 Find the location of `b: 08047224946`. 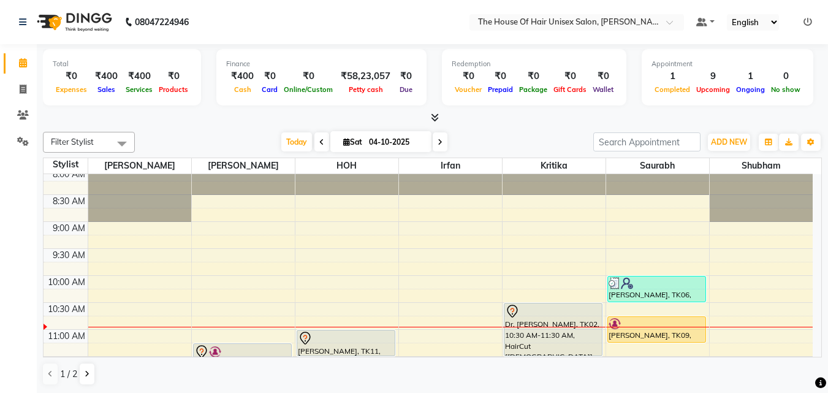

b: 08047224946 is located at coordinates (162, 22).